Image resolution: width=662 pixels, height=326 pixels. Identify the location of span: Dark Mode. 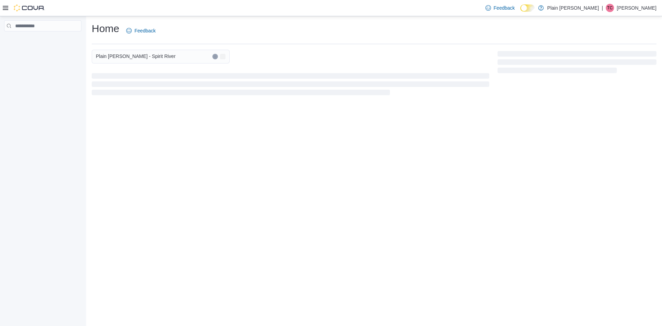
(520, 12).